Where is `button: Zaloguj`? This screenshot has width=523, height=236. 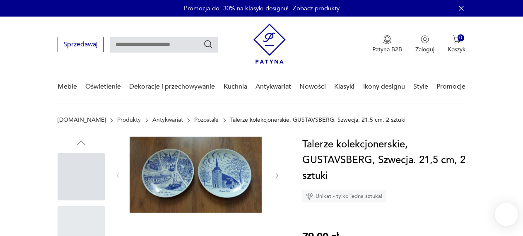
button: Zaloguj is located at coordinates (425, 44).